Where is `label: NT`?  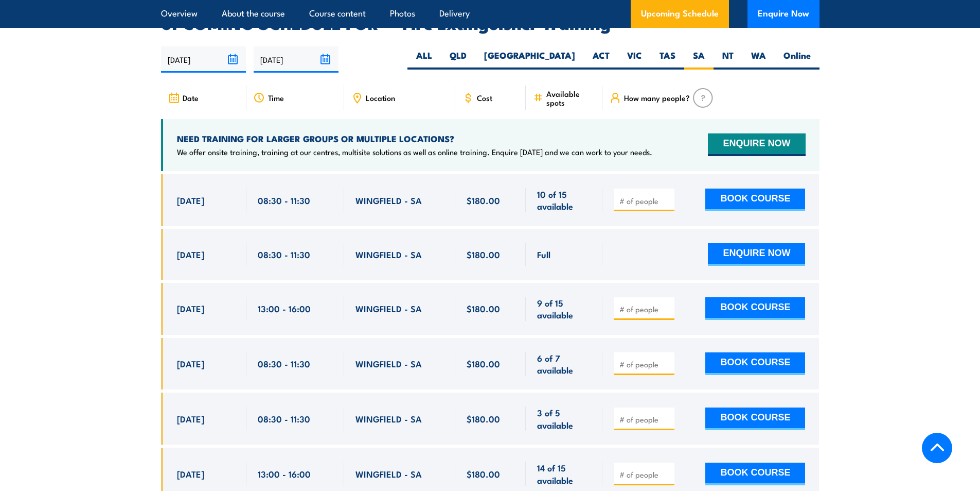 label: NT is located at coordinates (728, 59).